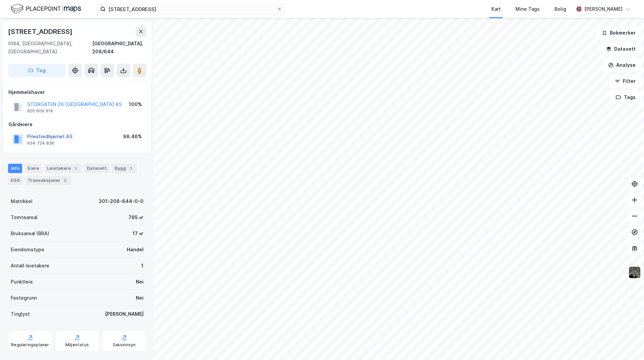 The height and width of the screenshot is (360, 644). Describe the element at coordinates (627, 344) in the screenshot. I see `div: Kontrollprogram for chat` at that location.